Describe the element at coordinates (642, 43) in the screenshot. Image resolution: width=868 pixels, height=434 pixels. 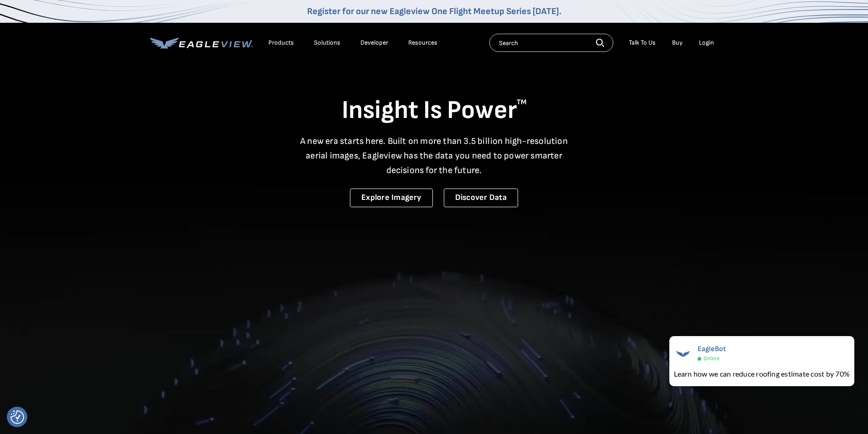
I see `div: Talk To Us` at that location.